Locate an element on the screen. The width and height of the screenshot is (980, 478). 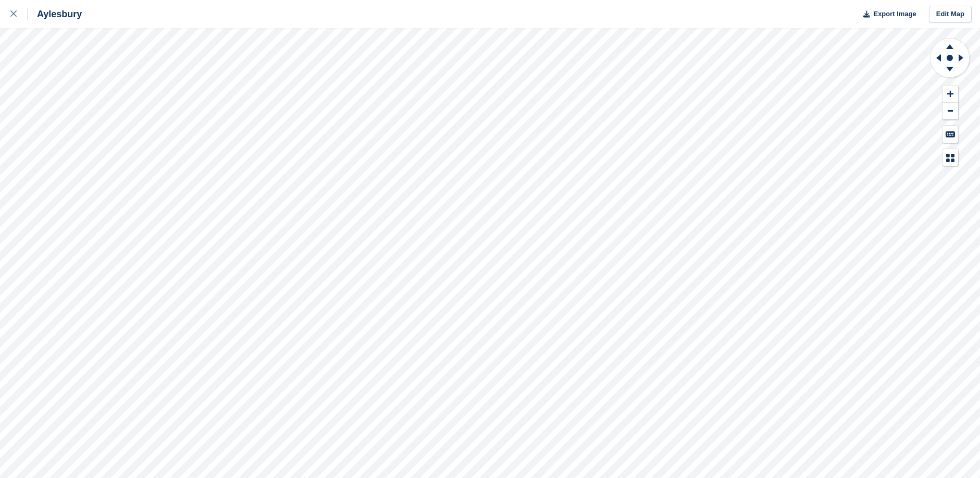
button: Map Legend is located at coordinates (951, 157).